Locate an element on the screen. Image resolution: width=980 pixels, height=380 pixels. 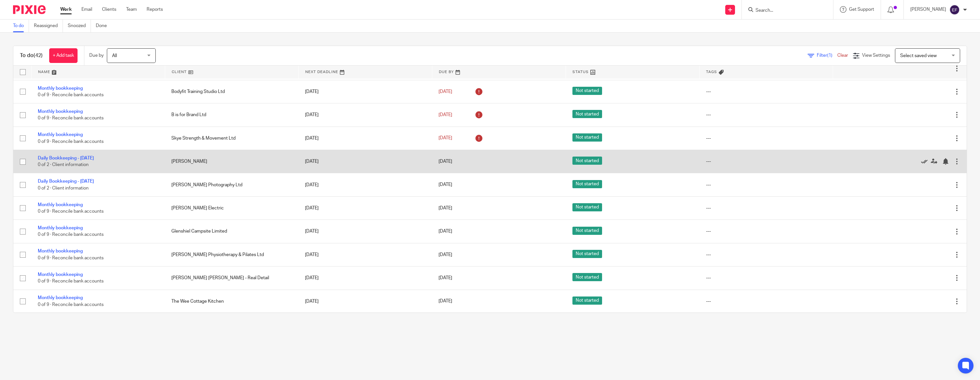
img: Pixie is located at coordinates (30, 10).